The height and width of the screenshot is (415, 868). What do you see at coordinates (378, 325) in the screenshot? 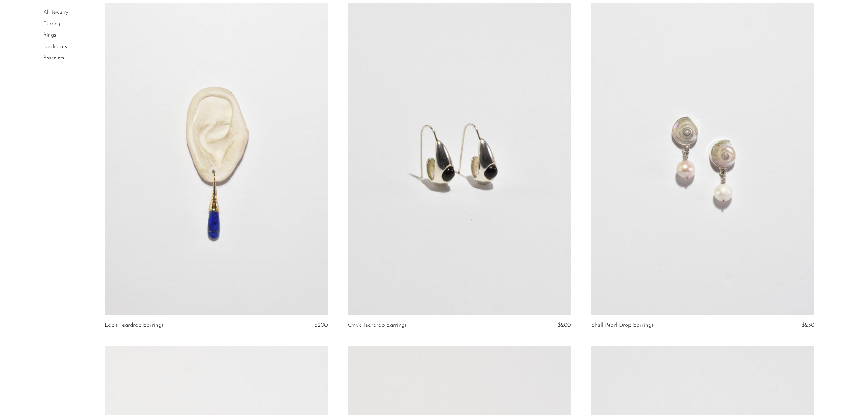
I see `a: Onyx Teardrop Earrings` at bounding box center [378, 325].